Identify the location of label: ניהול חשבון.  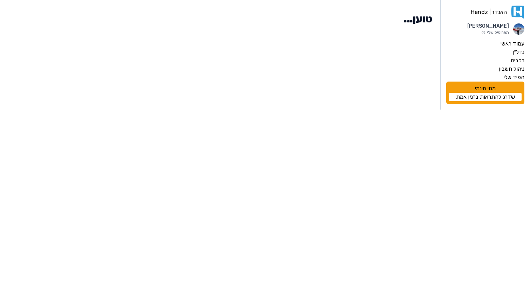
(511, 69).